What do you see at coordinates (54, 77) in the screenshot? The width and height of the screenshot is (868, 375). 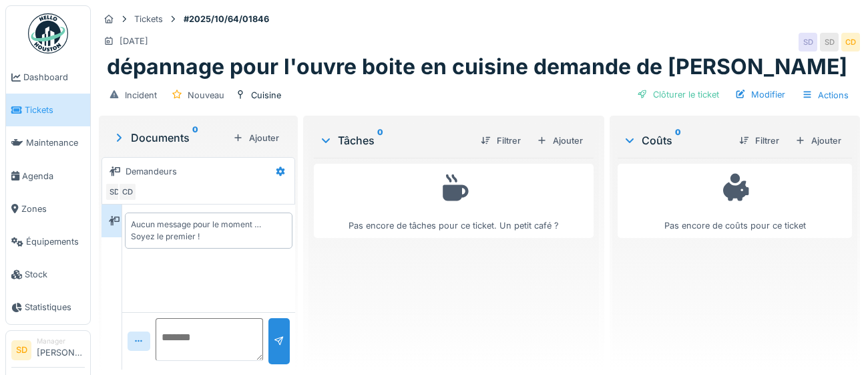 I see `span: Dashboard` at bounding box center [54, 77].